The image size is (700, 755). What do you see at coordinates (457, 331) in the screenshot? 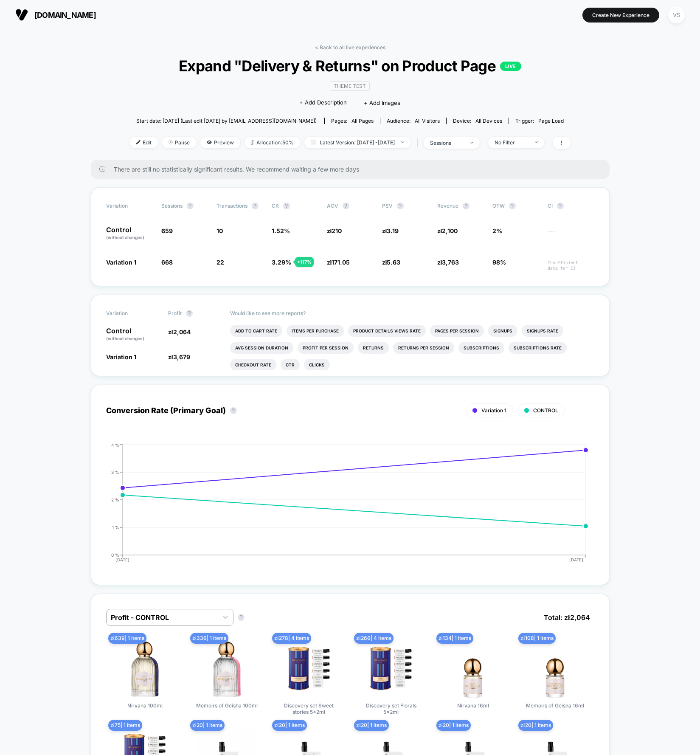
I see `li: Pages Per Session` at bounding box center [457, 331].